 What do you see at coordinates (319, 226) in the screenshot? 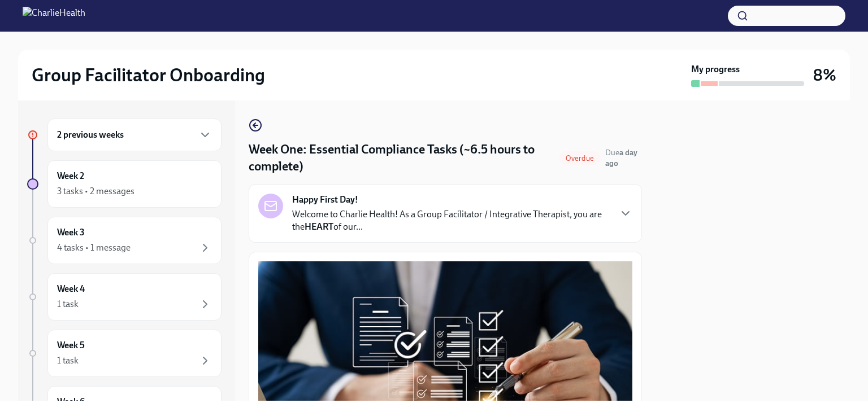
I see `strong: HEART` at bounding box center [319, 226].